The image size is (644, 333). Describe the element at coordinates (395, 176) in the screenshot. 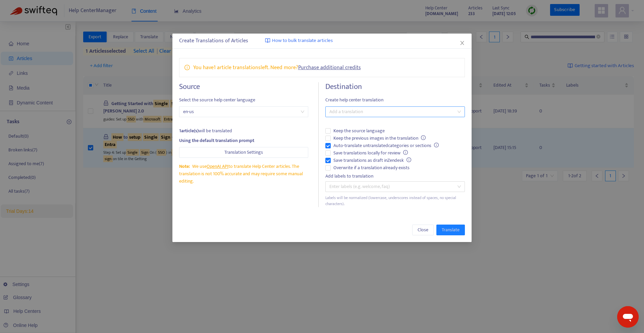

I see `div: Add labels to translation` at that location.